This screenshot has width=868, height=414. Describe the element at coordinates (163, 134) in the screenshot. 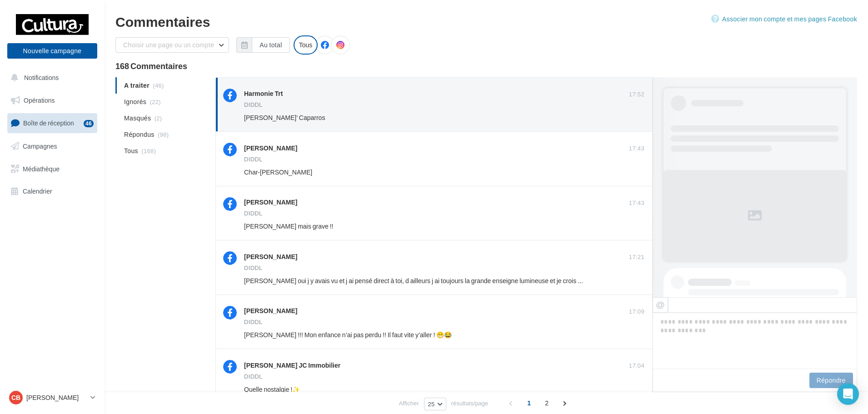

I see `span: (98)` at that location.